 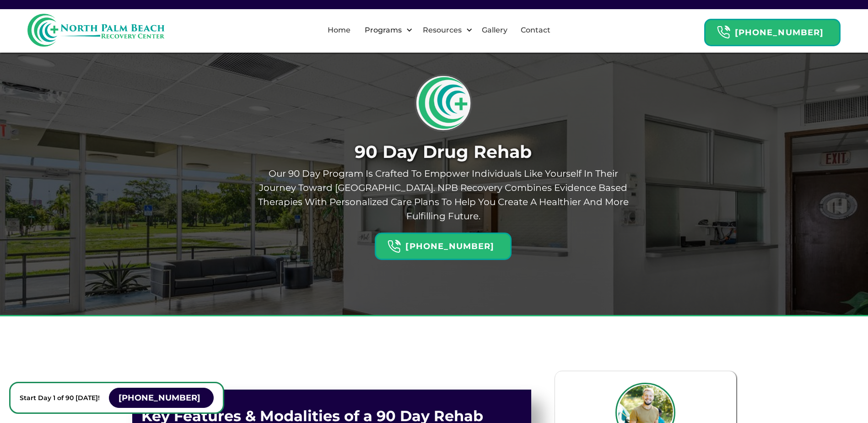 I want to click on p: our 90 day program is crafted to empower individuals like yourself in their journey toward [GEOGR..., so click(x=443, y=195).